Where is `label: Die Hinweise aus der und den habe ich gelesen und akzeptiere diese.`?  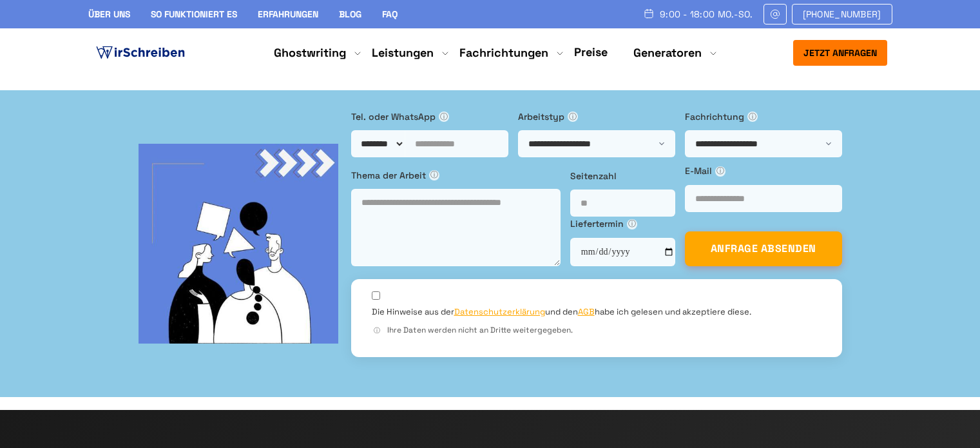 label: Die Hinweise aus der und den habe ich gelesen und akzeptiere diese. is located at coordinates (561, 312).